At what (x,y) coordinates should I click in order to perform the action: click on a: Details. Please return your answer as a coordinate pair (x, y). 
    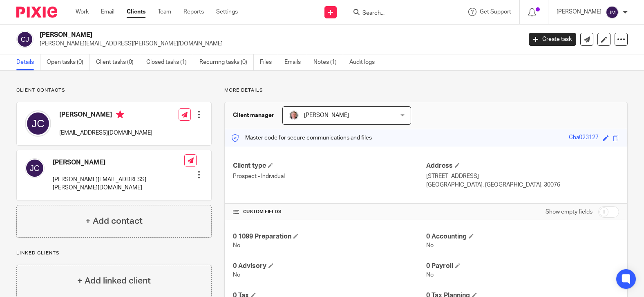
    Looking at the image, I should click on (28, 62).